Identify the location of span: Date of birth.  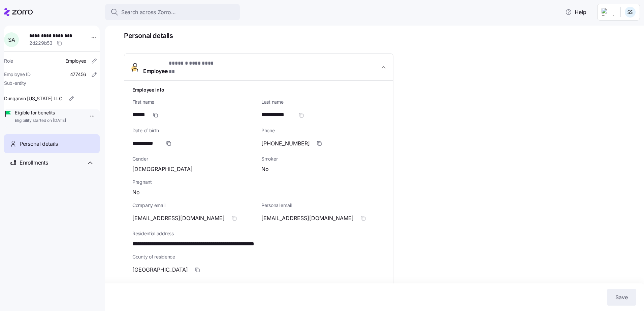
(194, 131).